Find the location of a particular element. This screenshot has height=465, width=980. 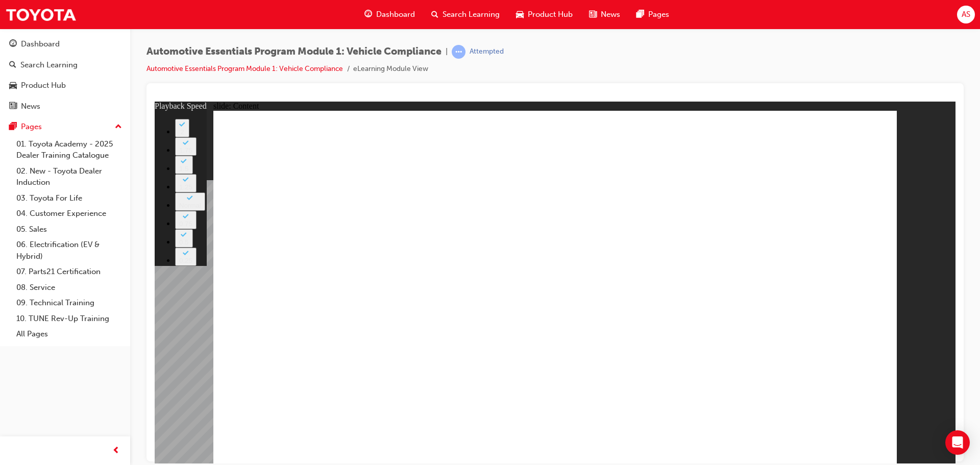

div: Open Intercom Messenger is located at coordinates (958, 443).